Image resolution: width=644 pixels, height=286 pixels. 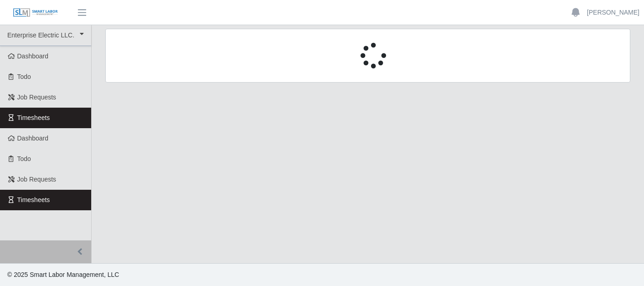 What do you see at coordinates (63, 274) in the screenshot?
I see `span: © 2025 Smart Labor Management, LLC` at bounding box center [63, 274].